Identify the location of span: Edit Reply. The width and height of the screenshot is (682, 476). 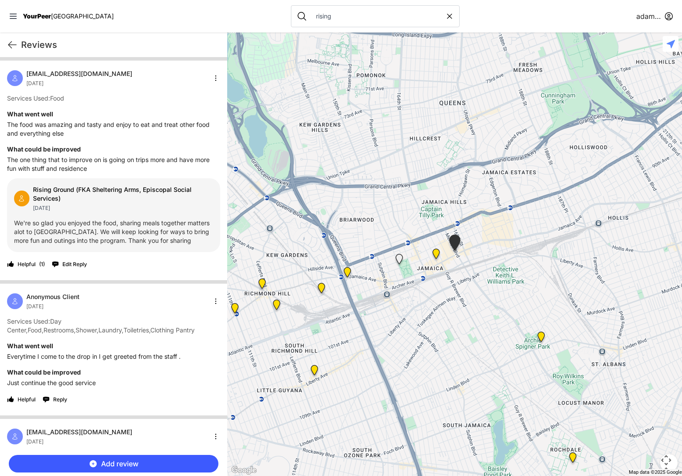
(75, 265).